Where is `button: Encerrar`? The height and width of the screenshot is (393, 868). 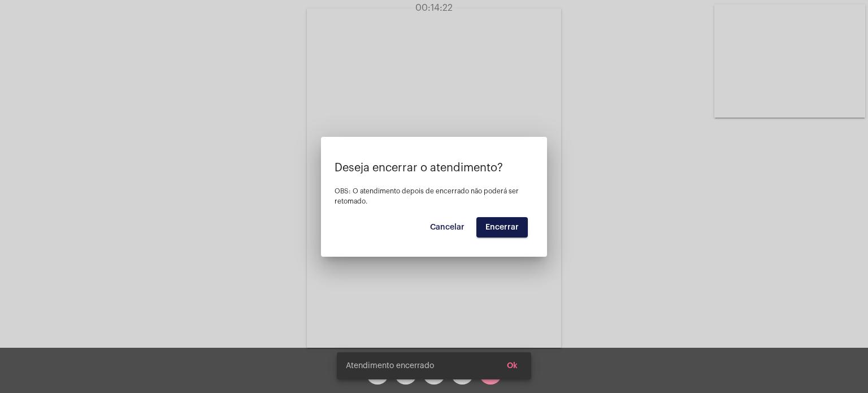 button: Encerrar is located at coordinates (502, 228).